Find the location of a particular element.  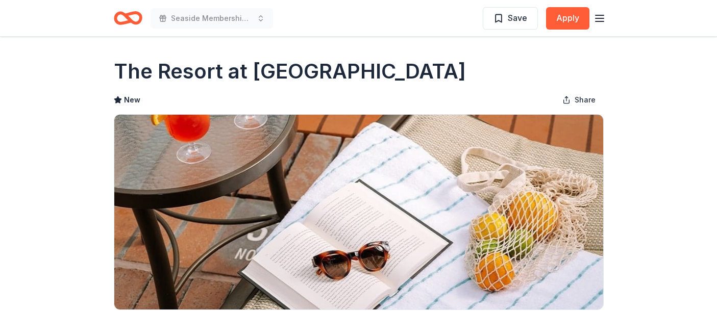

button: Seaside Membership Drive is located at coordinates (212, 18).